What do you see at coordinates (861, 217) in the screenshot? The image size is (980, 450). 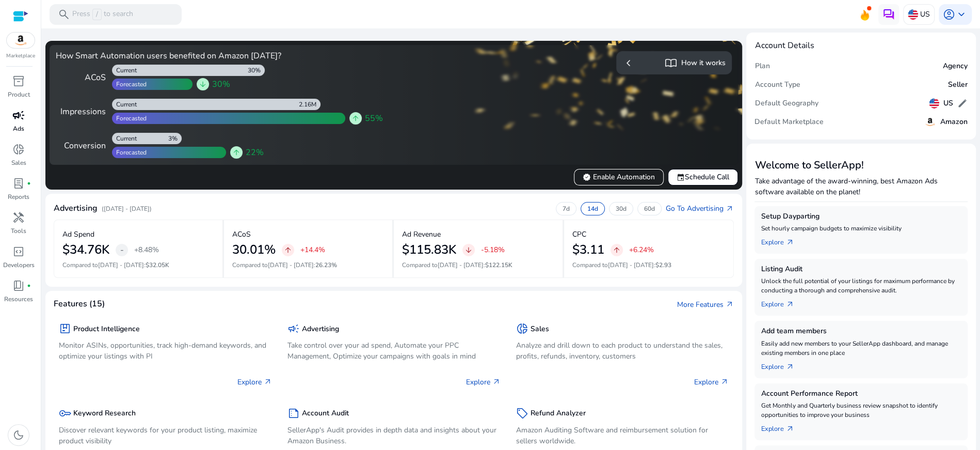 I see `h5: Setup Dayparting` at bounding box center [861, 217].